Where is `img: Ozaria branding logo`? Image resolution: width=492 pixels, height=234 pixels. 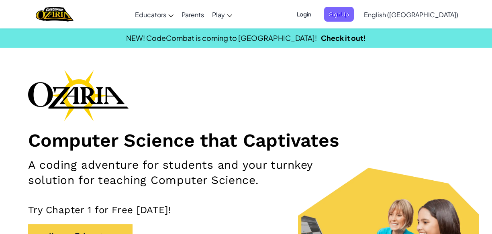
img: Ozaria branding logo is located at coordinates (78, 96).